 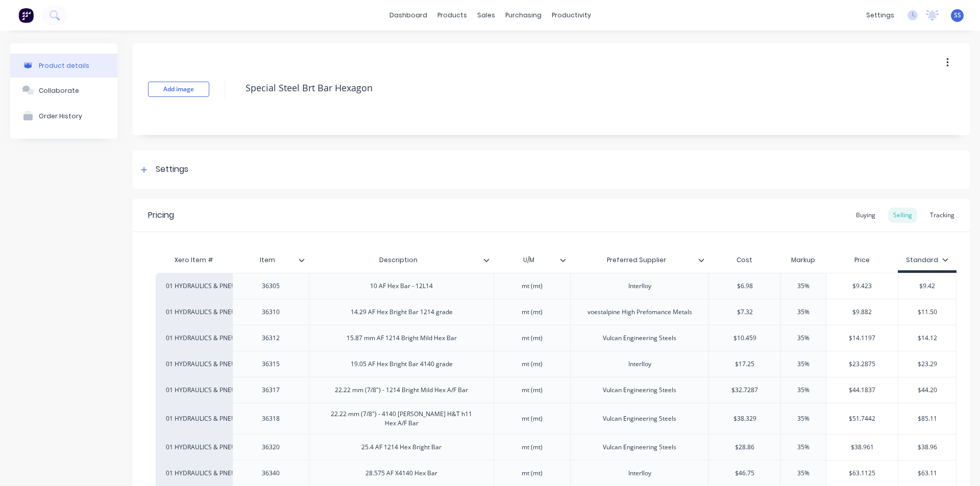 I want to click on button: Order History, so click(x=64, y=116).